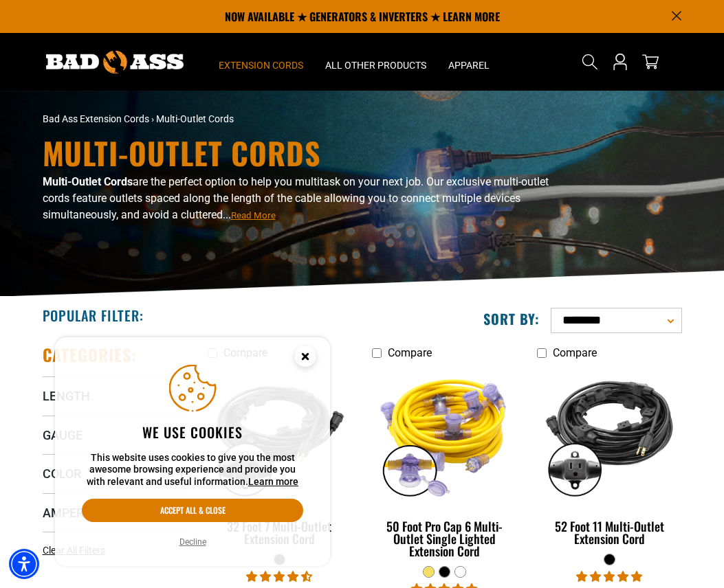 This screenshot has width=724, height=588. I want to click on summary: Color, so click(115, 473).